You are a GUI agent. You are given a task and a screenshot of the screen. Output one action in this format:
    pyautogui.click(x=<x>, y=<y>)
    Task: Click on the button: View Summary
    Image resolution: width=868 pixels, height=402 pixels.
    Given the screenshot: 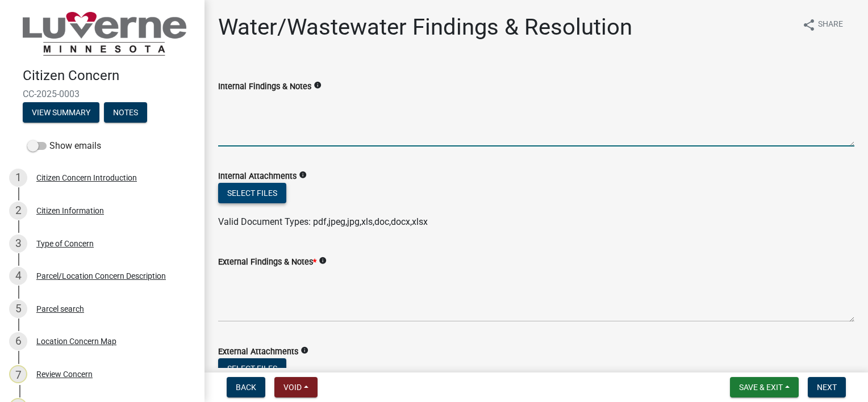 What is the action you would take?
    pyautogui.click(x=61, y=113)
    